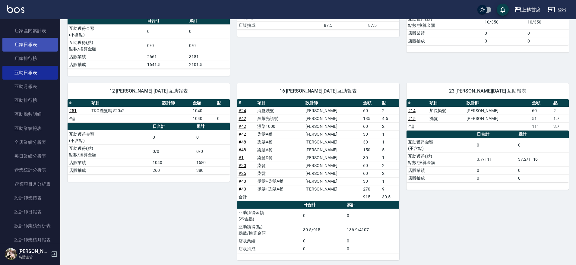 Image resolution: width=576 pixels, height=265 pixels. Describe the element at coordinates (542, 159) in the screenshot. I see `td: 37.2/1116` at that location.